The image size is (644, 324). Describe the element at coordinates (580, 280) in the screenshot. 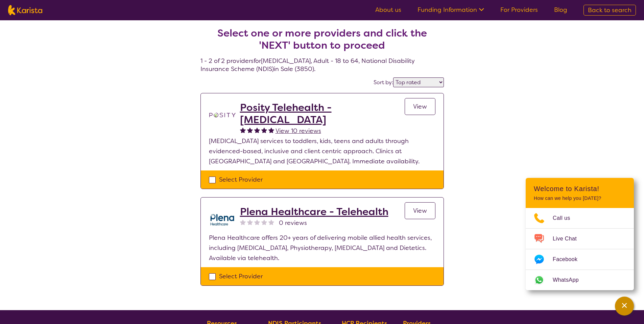

I see `a: Web link opens in a new tab.` at that location.